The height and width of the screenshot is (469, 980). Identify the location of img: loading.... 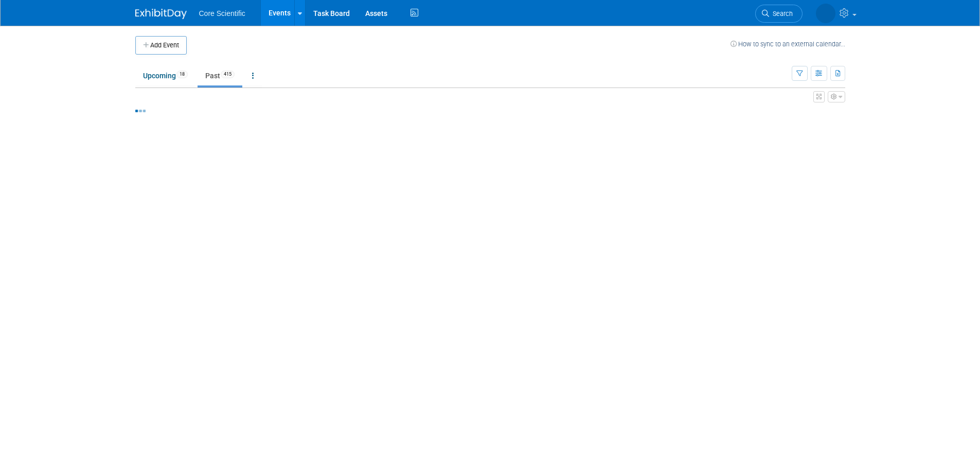
(141, 110).